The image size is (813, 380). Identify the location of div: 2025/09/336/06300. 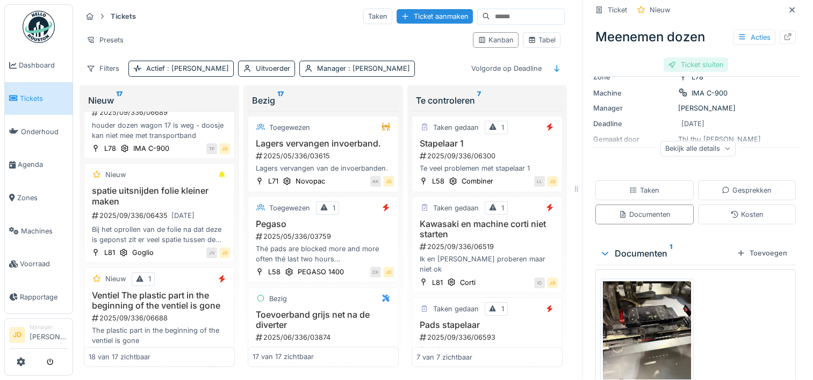
(488, 156).